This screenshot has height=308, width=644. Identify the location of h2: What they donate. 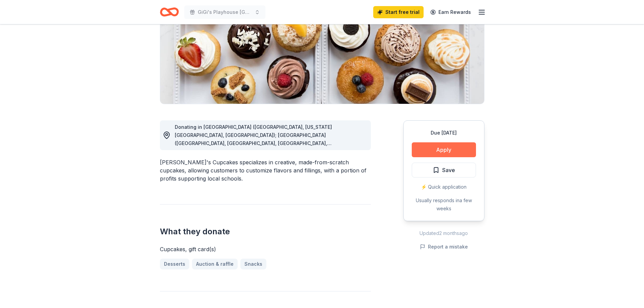
(265, 232).